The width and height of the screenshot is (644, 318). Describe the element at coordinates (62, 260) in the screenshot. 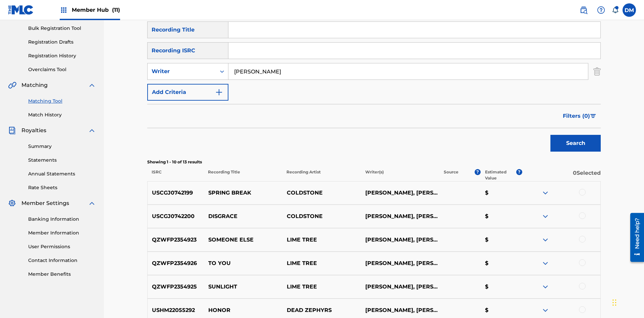

I see `a: Contact Information` at that location.